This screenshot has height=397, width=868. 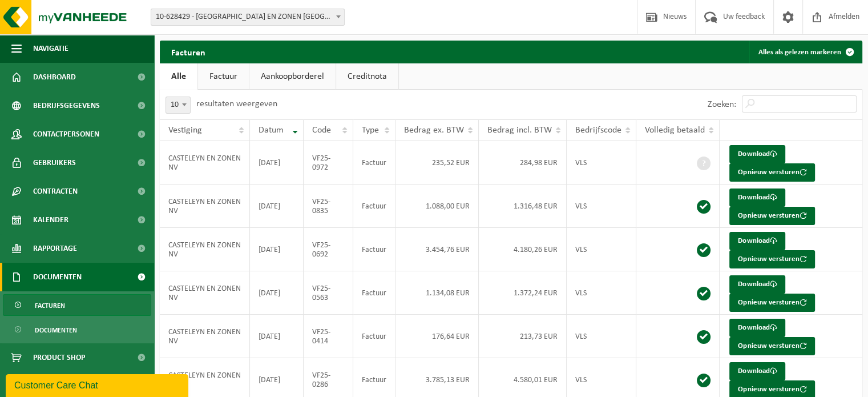 I want to click on a: Aankoopborderel, so click(x=292, y=77).